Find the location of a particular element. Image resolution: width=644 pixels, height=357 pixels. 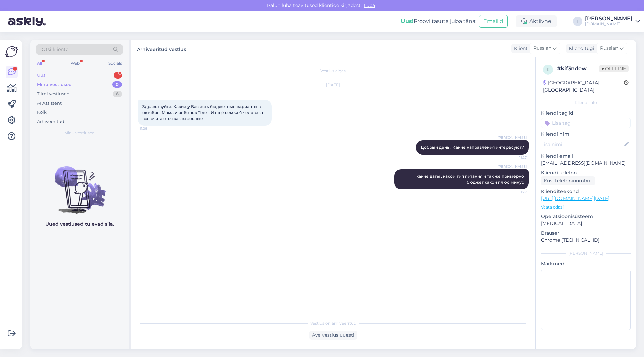

span: 11:26 is located at coordinates (152, 128).